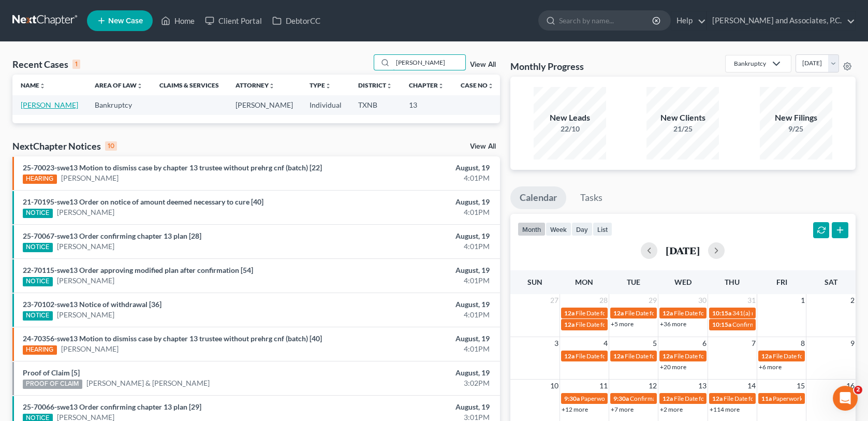 This screenshot has height=421, width=868. What do you see at coordinates (483, 65) in the screenshot?
I see `a: View All` at bounding box center [483, 65].